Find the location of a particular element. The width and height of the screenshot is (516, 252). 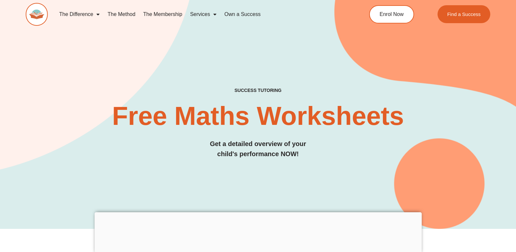

a: The Method is located at coordinates (121, 14).